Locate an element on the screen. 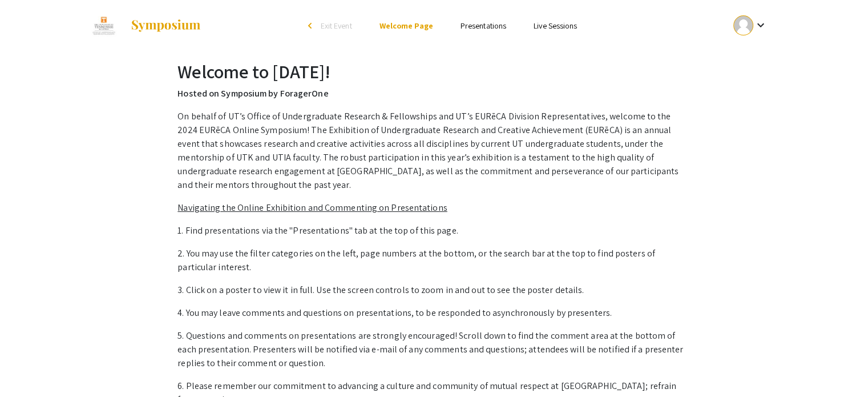 This screenshot has height=397, width=868. a: Welcome Page is located at coordinates (406, 26).